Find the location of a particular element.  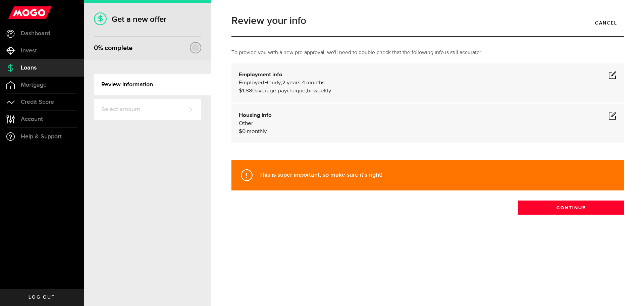

span: Help & Support is located at coordinates (41, 136).